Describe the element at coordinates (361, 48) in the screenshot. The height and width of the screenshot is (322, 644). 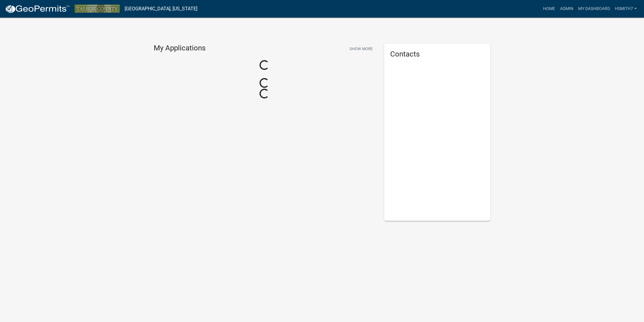
I see `button: Show More` at that location.